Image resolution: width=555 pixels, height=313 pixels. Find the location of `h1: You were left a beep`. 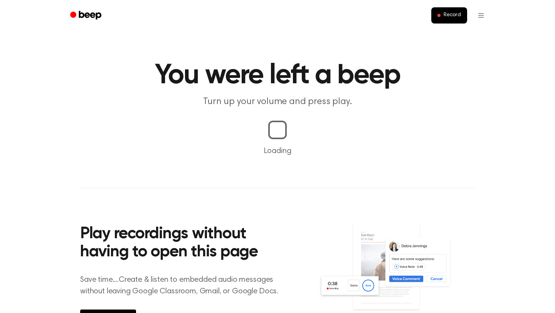

h1: You were left a beep is located at coordinates (278, 76).